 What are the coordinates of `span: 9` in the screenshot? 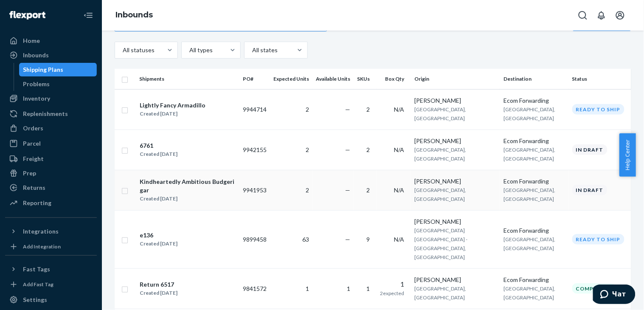 It's located at (368, 239).